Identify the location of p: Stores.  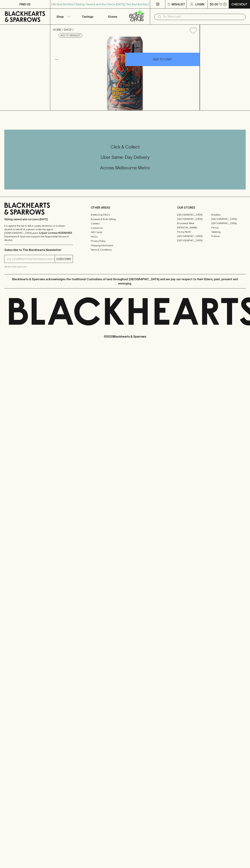
(112, 17).